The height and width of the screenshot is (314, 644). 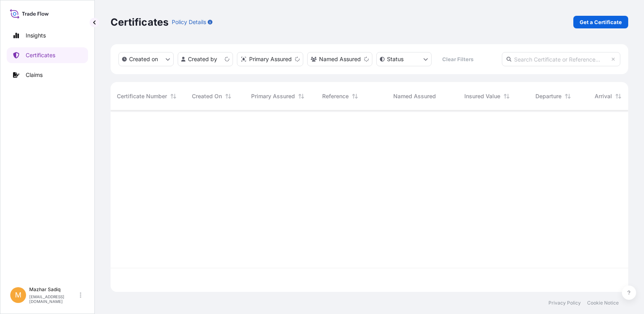 I want to click on p: Primary Assured, so click(x=271, y=59).